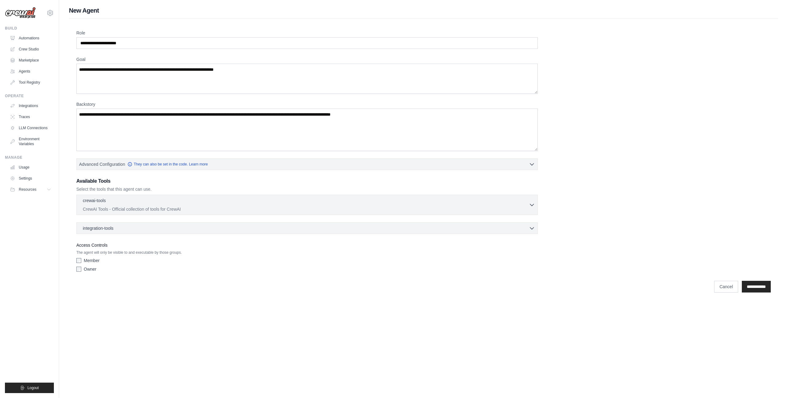  What do you see at coordinates (307, 181) in the screenshot?
I see `h3: Available Tools` at bounding box center [307, 181].